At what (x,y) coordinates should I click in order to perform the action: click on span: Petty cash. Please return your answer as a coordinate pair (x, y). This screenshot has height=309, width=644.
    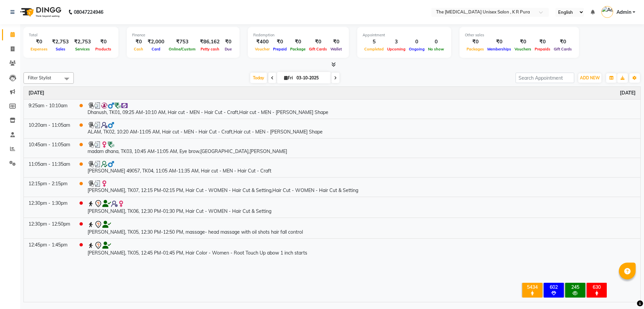
    Looking at the image, I should click on (210, 49).